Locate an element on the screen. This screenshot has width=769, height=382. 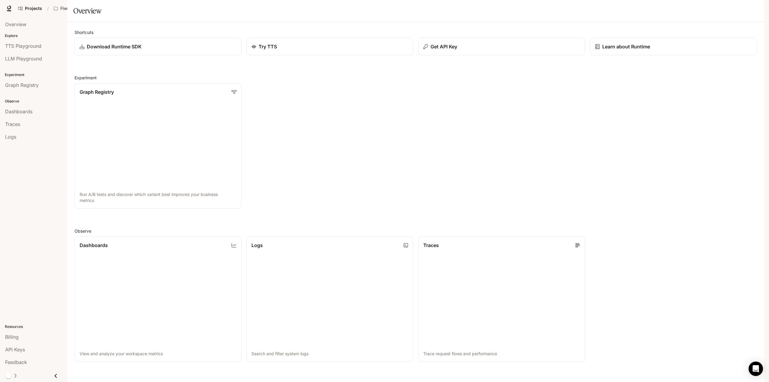
p: Trace request flows and performance is located at coordinates (502, 354).